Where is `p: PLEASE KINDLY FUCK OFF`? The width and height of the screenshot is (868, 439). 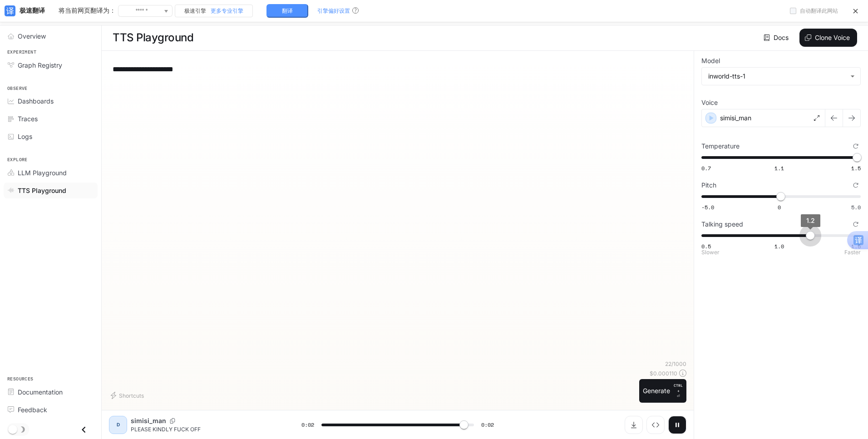
p: PLEASE KINDLY FUCK OFF is located at coordinates (205, 429).